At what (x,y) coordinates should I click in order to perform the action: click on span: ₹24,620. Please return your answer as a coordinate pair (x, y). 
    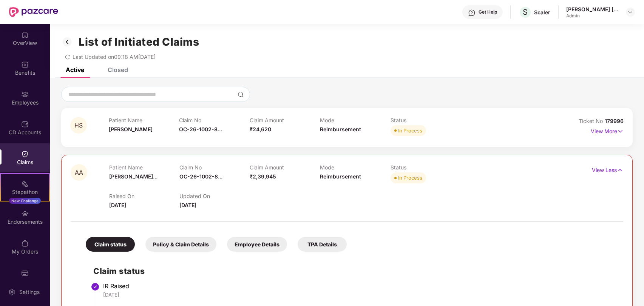
    Looking at the image, I should click on (260, 129).